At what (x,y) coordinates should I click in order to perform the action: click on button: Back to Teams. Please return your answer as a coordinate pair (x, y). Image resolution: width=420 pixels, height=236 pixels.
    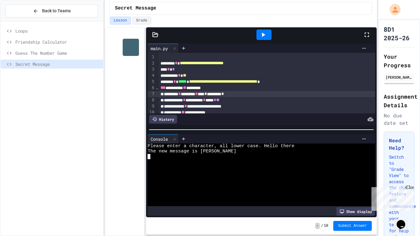
    Looking at the image, I should click on (52, 11).